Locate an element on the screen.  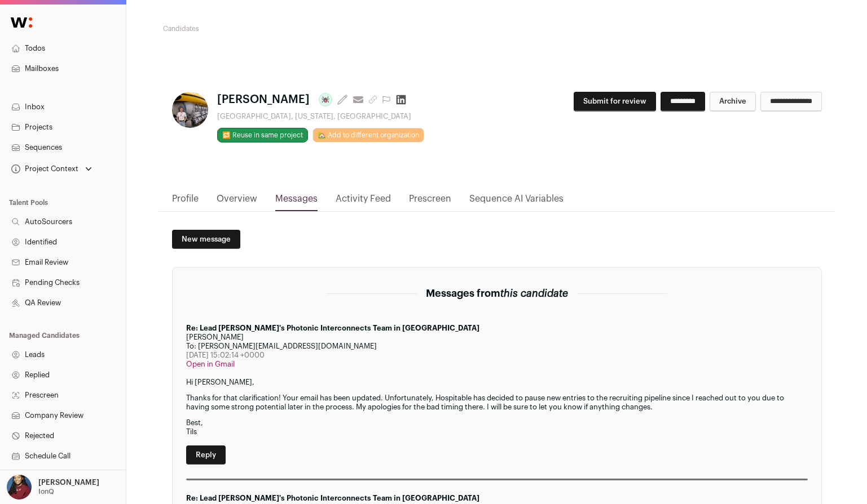
a: Activity Feed is located at coordinates (363, 202).